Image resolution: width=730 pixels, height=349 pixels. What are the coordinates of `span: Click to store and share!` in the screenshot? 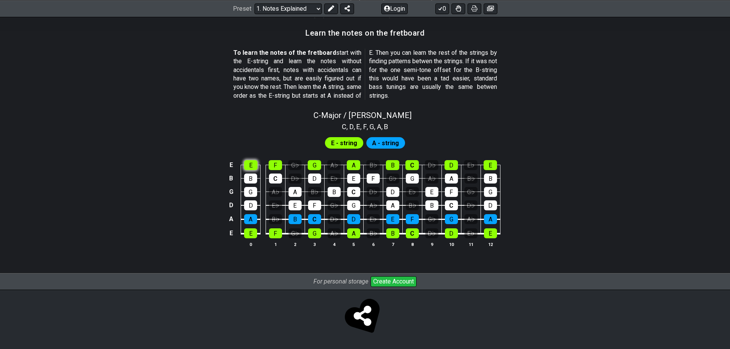 It's located at (365, 319).